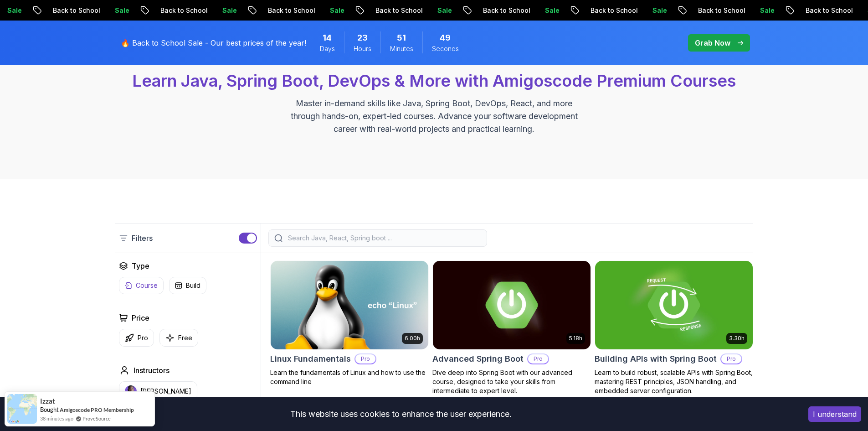  What do you see at coordinates (141, 266) in the screenshot?
I see `h2: Type` at bounding box center [141, 266].